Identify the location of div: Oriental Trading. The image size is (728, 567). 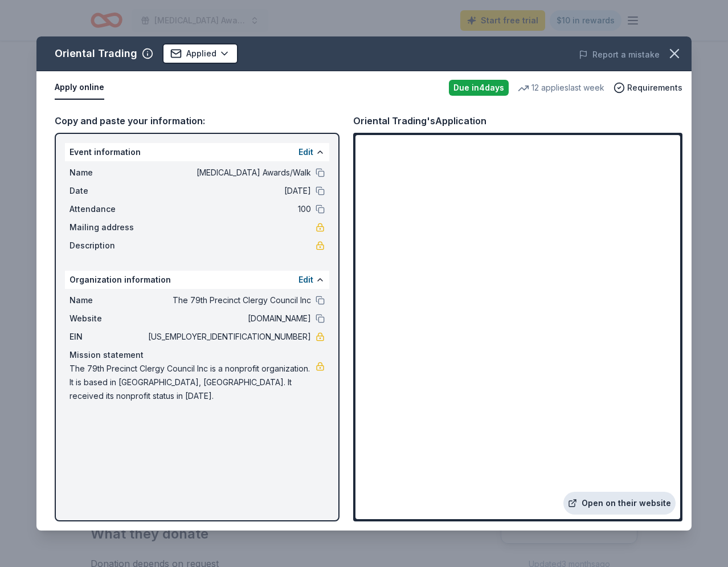
(96, 53).